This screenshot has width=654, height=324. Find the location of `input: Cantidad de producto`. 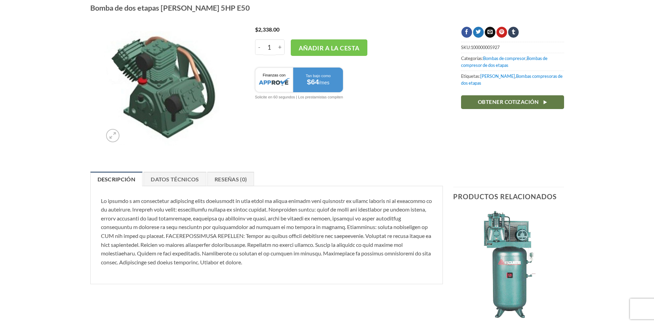

input: Cantidad de producto is located at coordinates (269, 47).